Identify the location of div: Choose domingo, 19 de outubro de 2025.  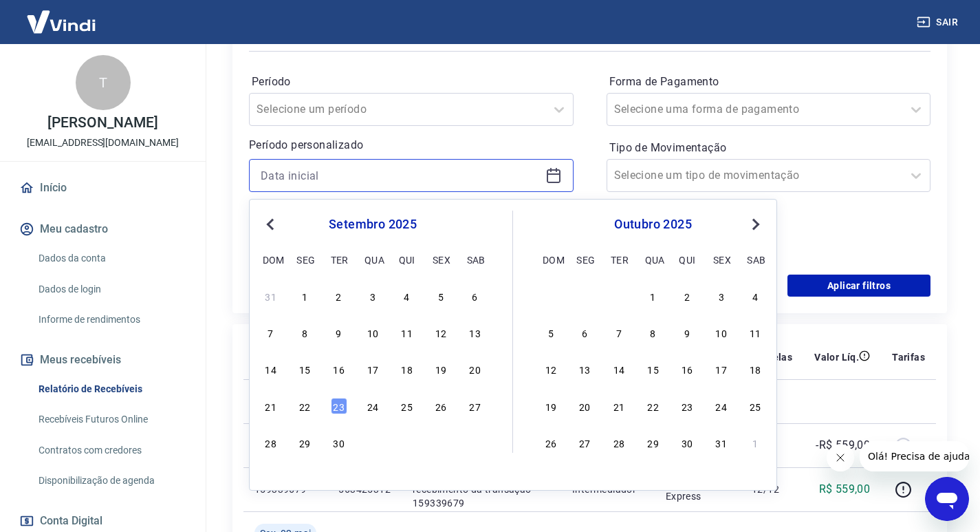
(551, 406).